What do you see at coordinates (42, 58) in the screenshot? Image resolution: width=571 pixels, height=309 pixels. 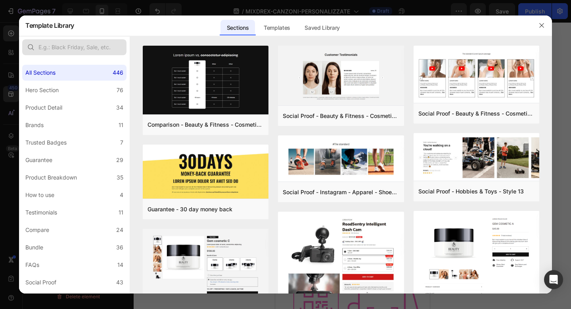 I see `img: gempages_432750572815254551-9e90c858-8e43-4067-892b-19f844d277c5.png` at bounding box center [42, 58].